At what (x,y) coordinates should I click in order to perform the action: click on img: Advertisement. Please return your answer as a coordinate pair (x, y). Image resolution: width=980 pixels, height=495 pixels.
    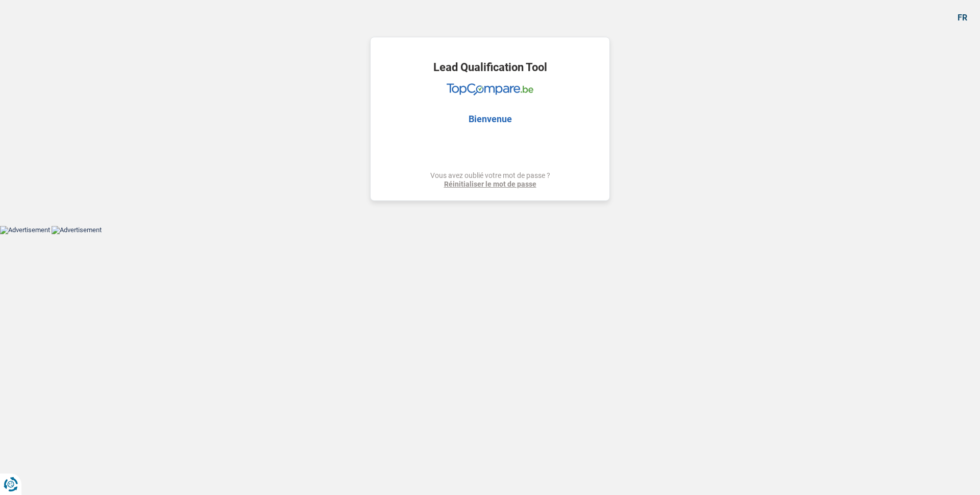
    Looking at the image, I should click on (77, 230).